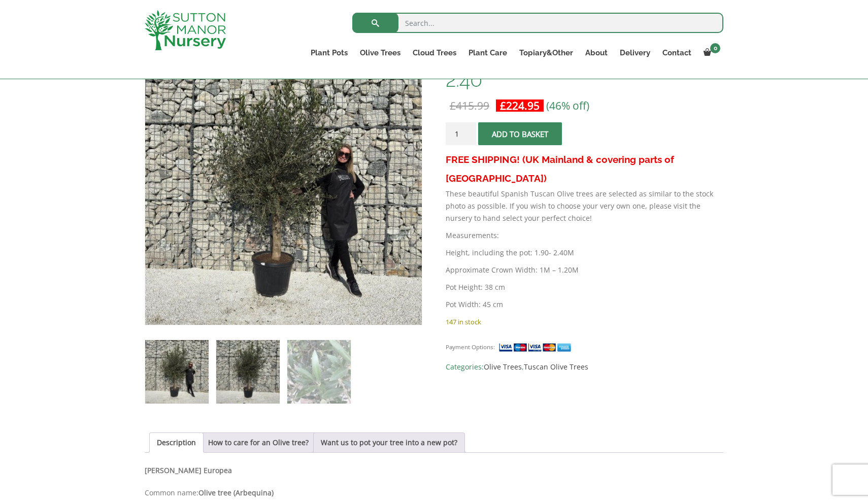 The image size is (868, 502). Describe the element at coordinates (584, 270) in the screenshot. I see `p: Approximate Crown Width: 1M – 1.20M` at that location.